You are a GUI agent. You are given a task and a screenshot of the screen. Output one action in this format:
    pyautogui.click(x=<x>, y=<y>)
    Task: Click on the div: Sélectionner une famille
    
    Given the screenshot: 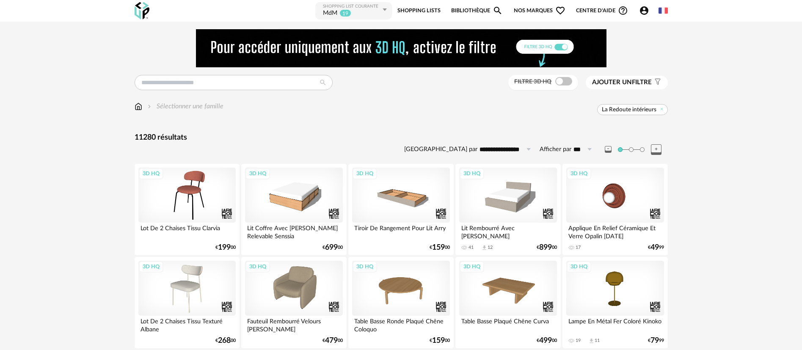 What is the action you would take?
    pyautogui.click(x=185, y=106)
    